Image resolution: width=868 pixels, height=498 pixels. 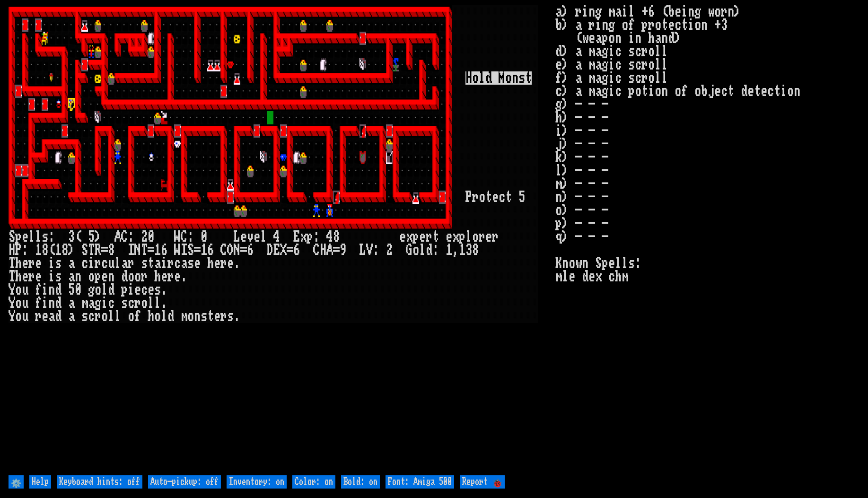 What do you see at coordinates (313, 482) in the screenshot?
I see `input: Color: on` at bounding box center [313, 482].